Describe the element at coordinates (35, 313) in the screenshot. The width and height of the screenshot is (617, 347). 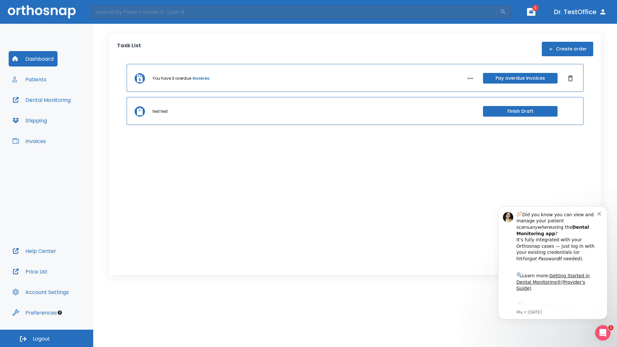
I see `button: Preferences` at that location.